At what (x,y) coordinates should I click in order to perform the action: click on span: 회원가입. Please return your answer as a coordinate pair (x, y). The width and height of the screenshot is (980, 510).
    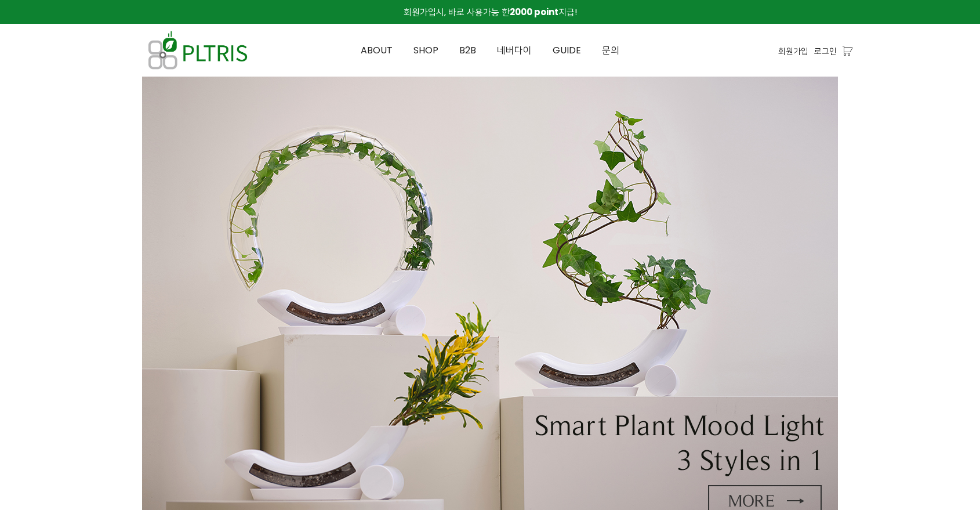
    Looking at the image, I should click on (793, 51).